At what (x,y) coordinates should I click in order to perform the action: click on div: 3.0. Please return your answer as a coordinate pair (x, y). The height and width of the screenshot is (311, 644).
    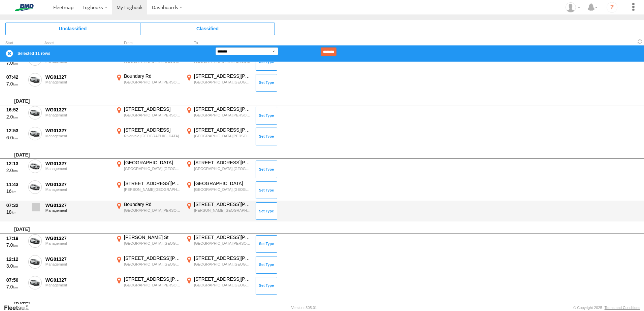
    Looking at the image, I should click on (15, 266).